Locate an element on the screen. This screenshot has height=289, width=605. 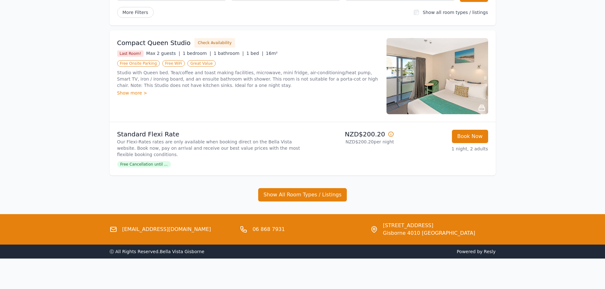
span: Free Onsite Parking is located at coordinates (138, 63).